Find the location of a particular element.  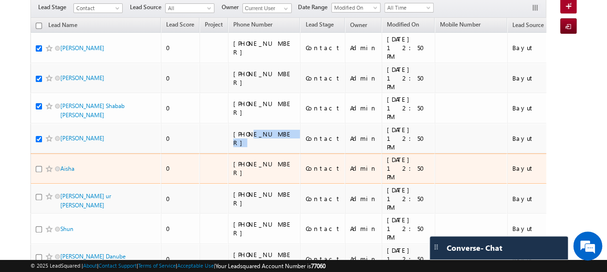

a: Lead Stage is located at coordinates (319, 26).